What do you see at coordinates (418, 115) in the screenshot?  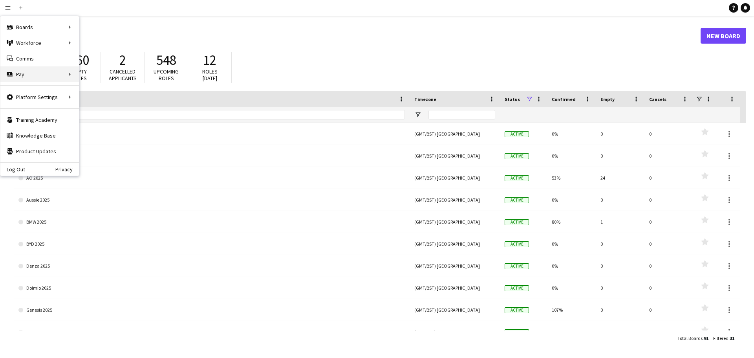 I see `button: Open Filter Menu` at bounding box center [418, 115].